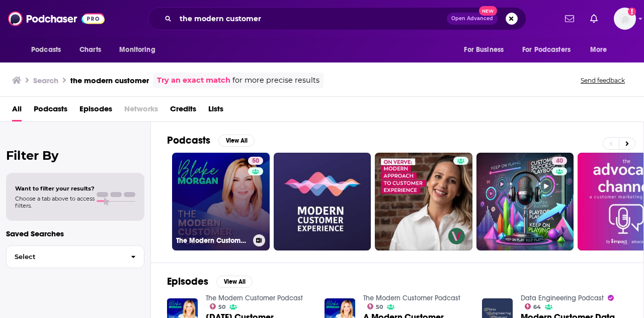 Image resolution: width=644 pixels, height=318 pixels. I want to click on a: Episodes, so click(96, 111).